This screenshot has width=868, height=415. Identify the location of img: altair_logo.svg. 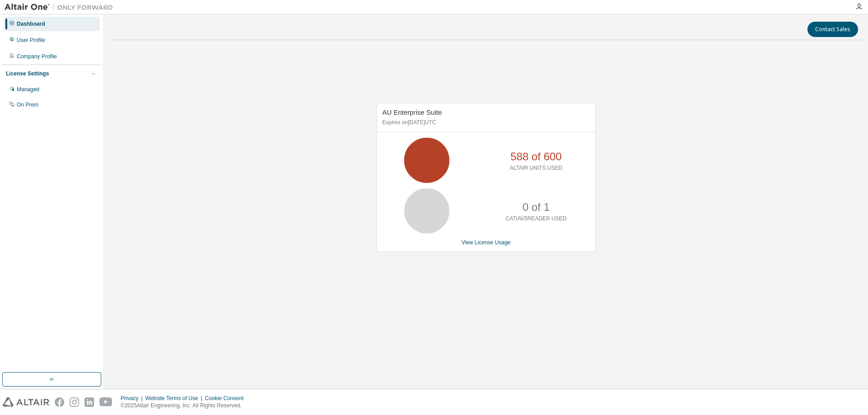
(26, 402).